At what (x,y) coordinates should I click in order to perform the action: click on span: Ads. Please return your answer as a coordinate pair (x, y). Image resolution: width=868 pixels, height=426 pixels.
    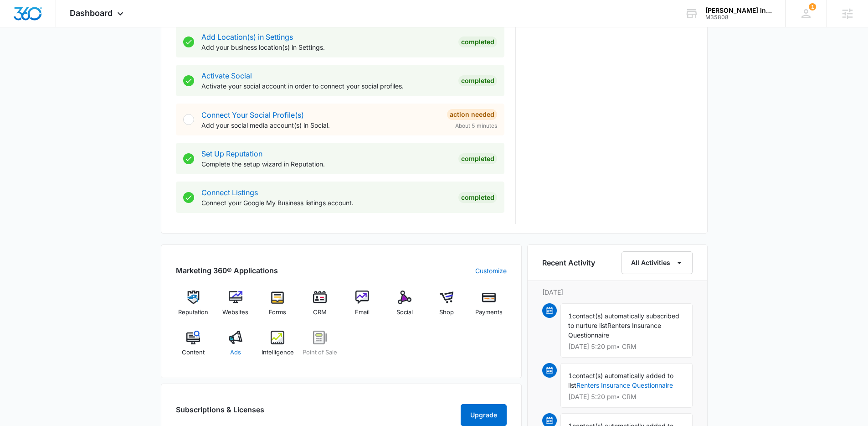
    Looking at the image, I should click on (236, 353).